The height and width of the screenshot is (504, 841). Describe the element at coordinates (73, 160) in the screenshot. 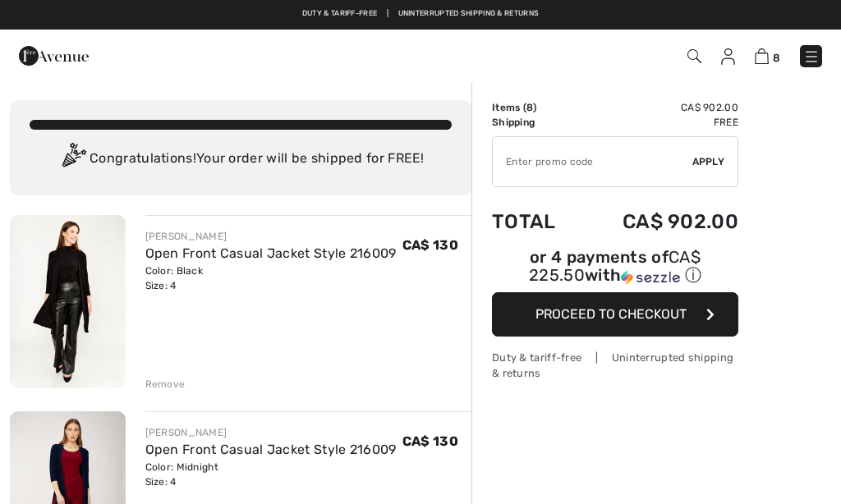

I see `img: Congratulation2.svg` at that location.